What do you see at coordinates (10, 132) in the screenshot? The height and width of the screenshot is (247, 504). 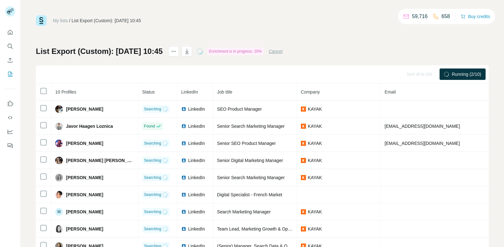 I see `button: Dashboard` at bounding box center [10, 132].